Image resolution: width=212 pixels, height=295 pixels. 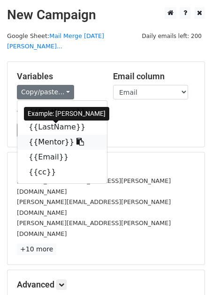 I want to click on a: {{Email}}, so click(x=62, y=157).